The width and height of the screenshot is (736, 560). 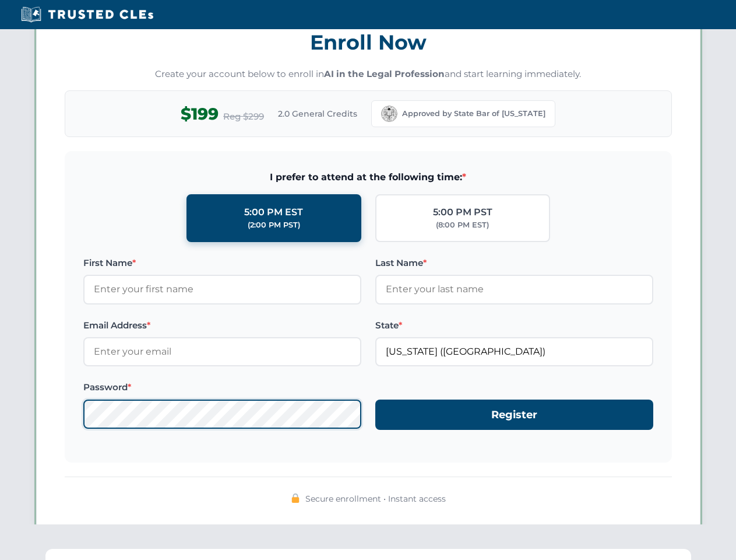 What do you see at coordinates (462, 225) in the screenshot?
I see `div: (8:00 PM EST)` at bounding box center [462, 225].